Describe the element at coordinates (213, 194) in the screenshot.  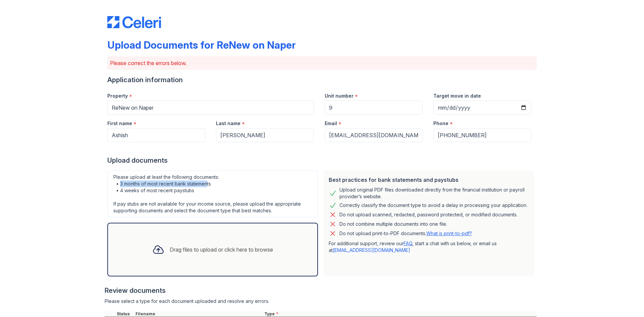
I see `div: Please upload at least the following documents: • 3 months of most recent bank statements • 4 wee...` at that location.